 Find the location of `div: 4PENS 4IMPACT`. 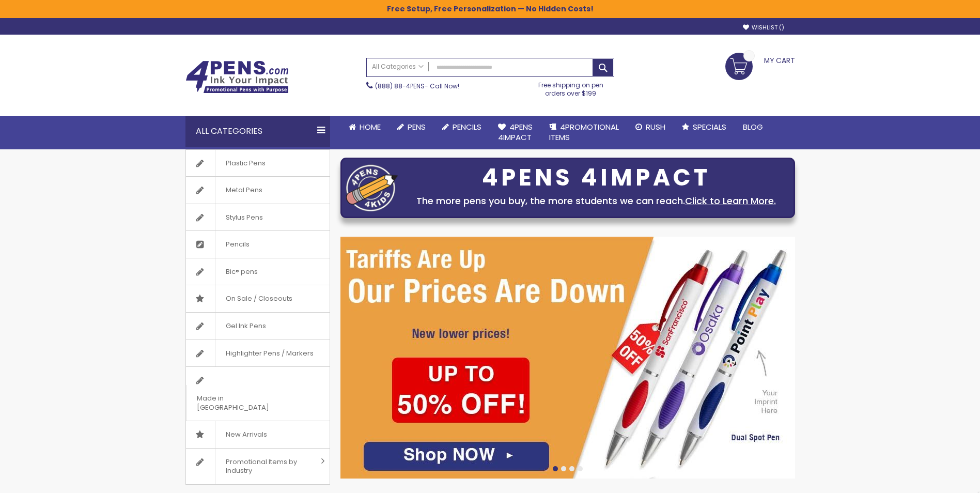

div: 4PENS 4IMPACT is located at coordinates (596, 178).